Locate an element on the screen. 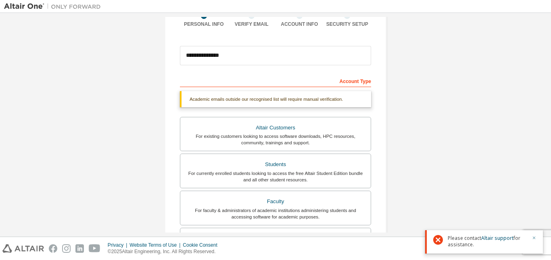 The height and width of the screenshot is (260, 551). div: Cookie Consent is located at coordinates (202, 245).